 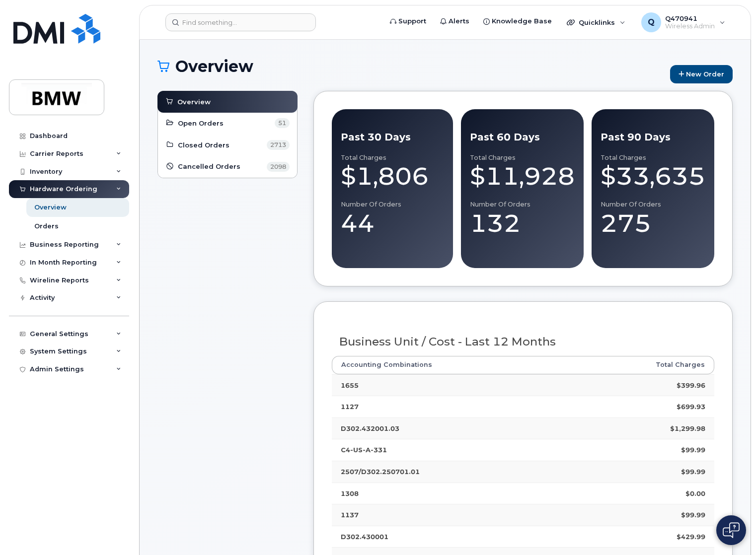 I want to click on img: Open chat, so click(x=731, y=530).